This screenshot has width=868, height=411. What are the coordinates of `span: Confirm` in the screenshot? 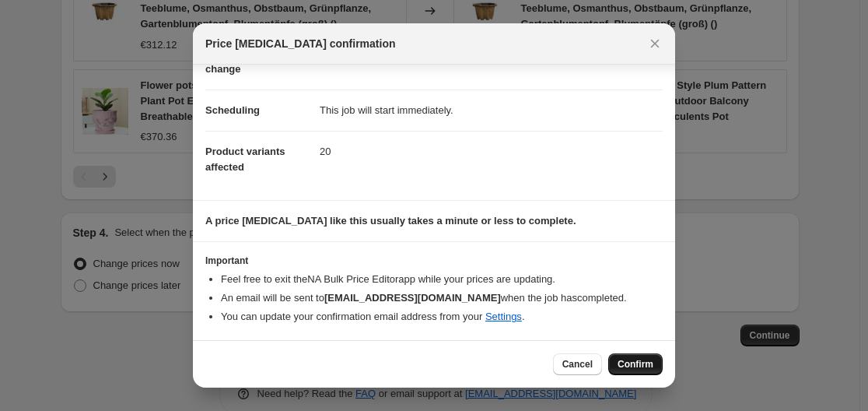 It's located at (635, 364).